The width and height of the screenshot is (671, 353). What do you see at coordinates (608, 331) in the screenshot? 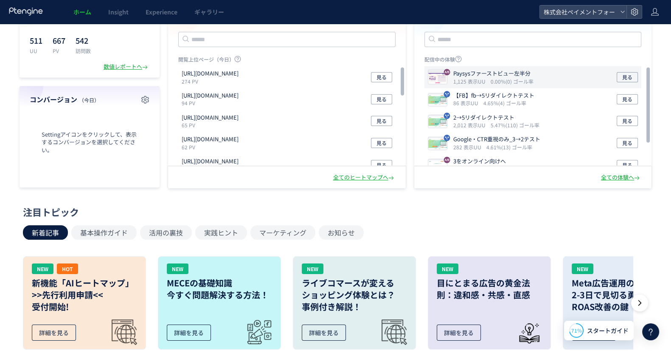
I see `span: スタートガイド` at bounding box center [608, 331].